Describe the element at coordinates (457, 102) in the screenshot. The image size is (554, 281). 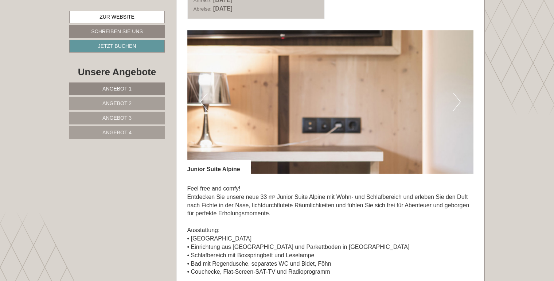
I see `button: Next` at that location.